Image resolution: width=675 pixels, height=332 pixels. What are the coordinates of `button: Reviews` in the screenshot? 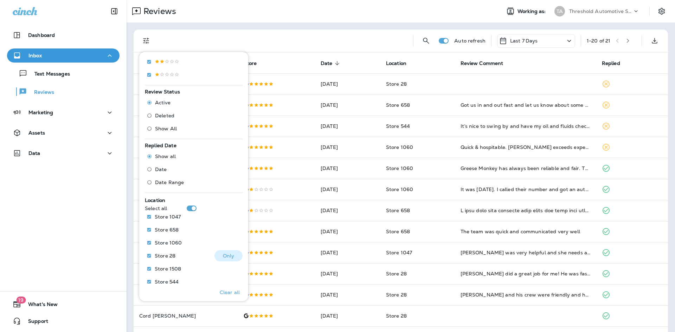 It's located at (63, 92).